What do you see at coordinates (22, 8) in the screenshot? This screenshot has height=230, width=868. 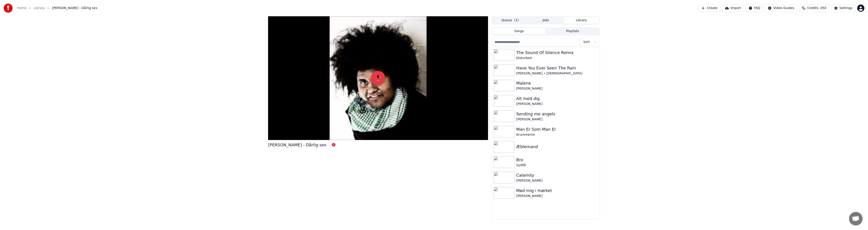 I see `a: Home` at bounding box center [22, 8].